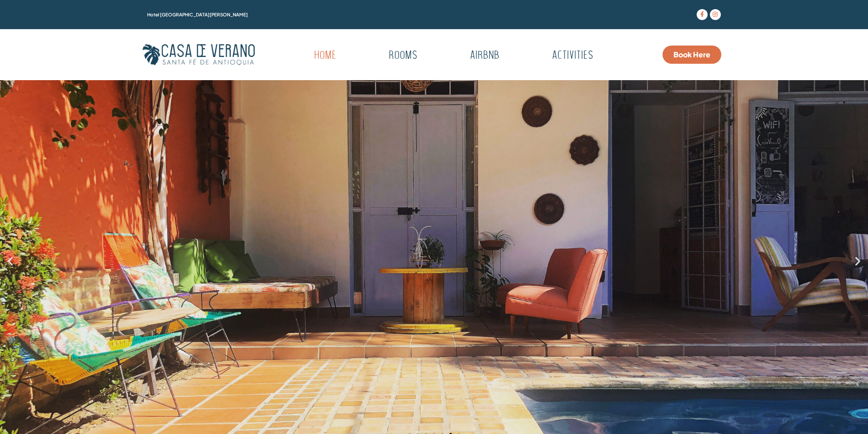 This screenshot has width=868, height=434. What do you see at coordinates (325, 56) in the screenshot?
I see `a: Home` at bounding box center [325, 56].